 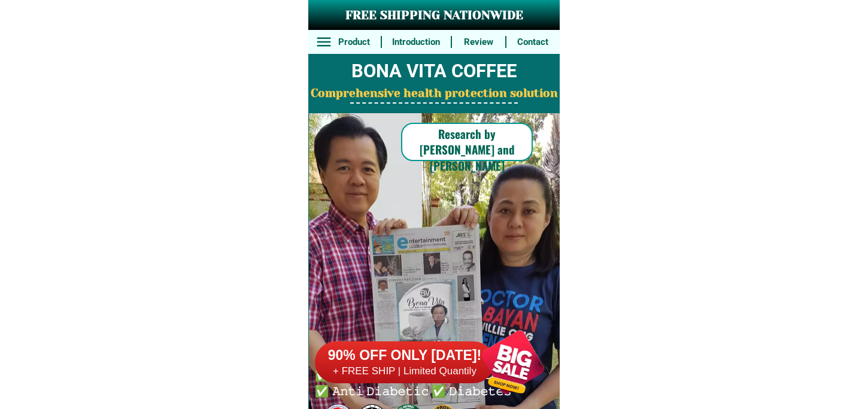 What do you see at coordinates (416, 42) in the screenshot?
I see `h6: Introduction` at bounding box center [416, 42].